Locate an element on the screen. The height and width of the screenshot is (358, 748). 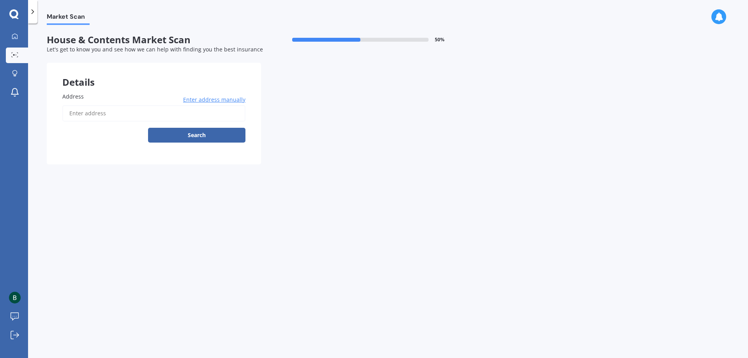
span: Address is located at coordinates (73, 96).